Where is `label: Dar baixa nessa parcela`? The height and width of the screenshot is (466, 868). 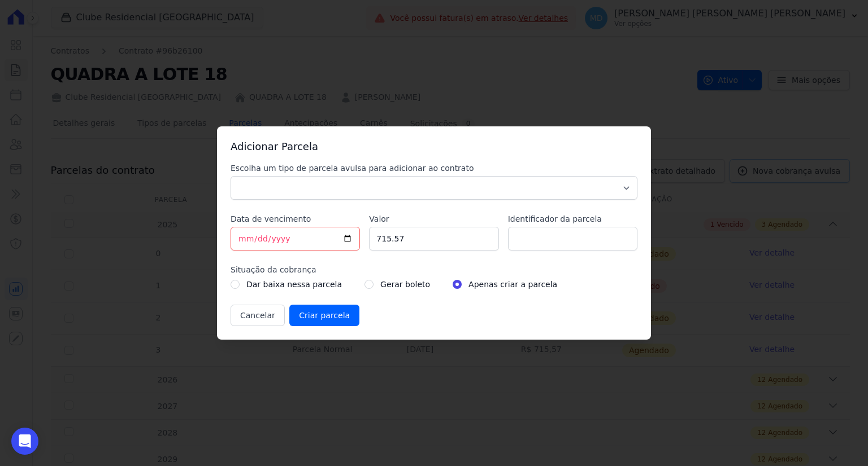 label: Dar baixa nessa parcela is located at coordinates (294, 284).